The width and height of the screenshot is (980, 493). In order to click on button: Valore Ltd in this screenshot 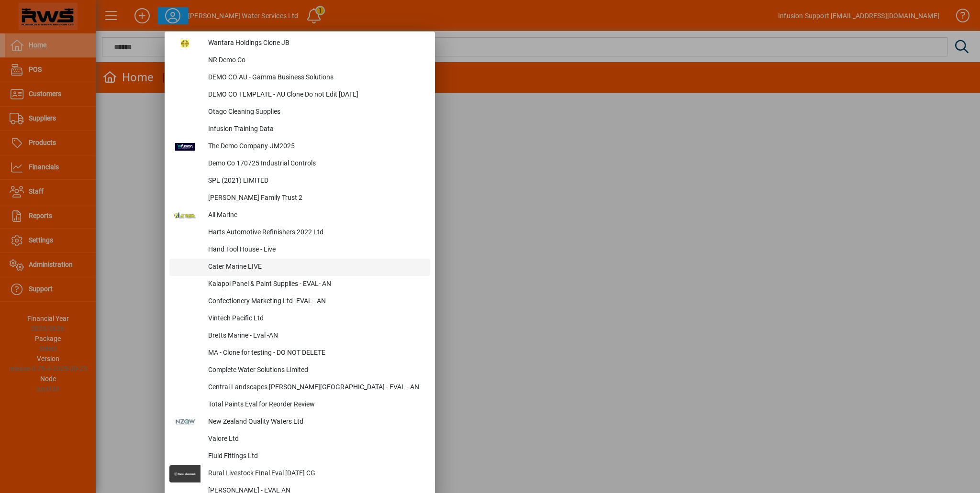, I will do `click(300, 439)`.